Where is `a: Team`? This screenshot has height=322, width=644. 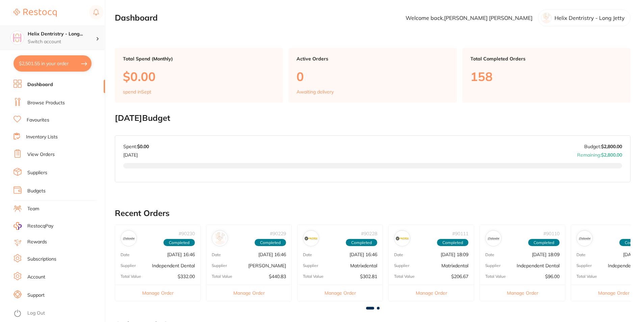
a: Team is located at coordinates (33, 209).